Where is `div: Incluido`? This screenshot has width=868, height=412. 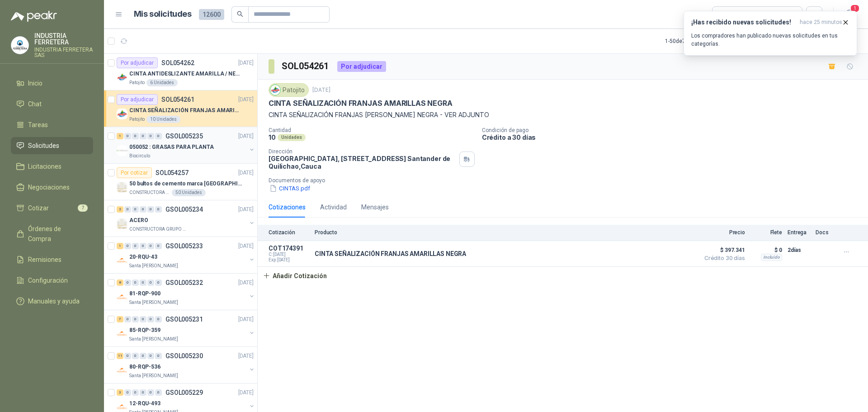 div: Incluido is located at coordinates (771, 258).